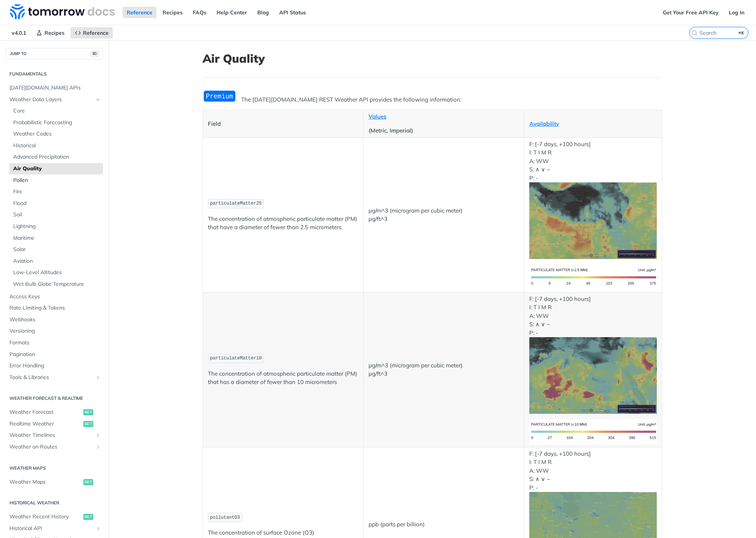  Describe the element at coordinates (57, 180) in the screenshot. I see `span: Pollen` at that location.